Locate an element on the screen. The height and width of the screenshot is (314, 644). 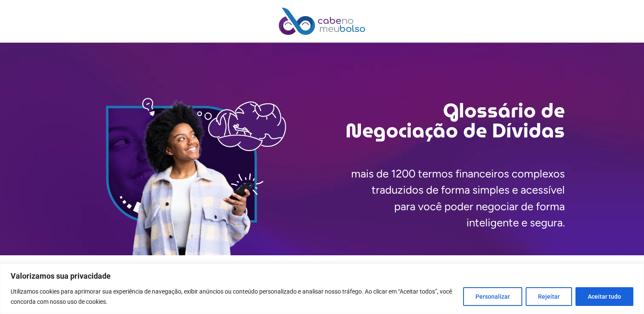
button: Rejeitar is located at coordinates (549, 297).